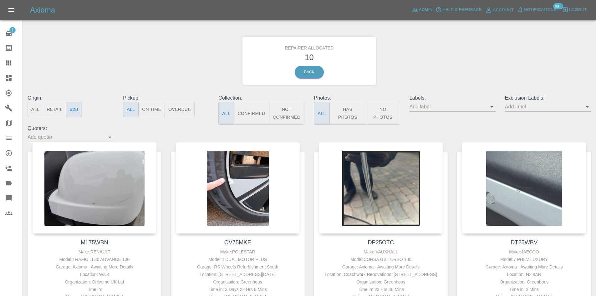 This screenshot has height=296, width=596. Describe the element at coordinates (94, 259) in the screenshot. I see `div: Model: TRAFIC LL30 ADVANCE 130` at that location.